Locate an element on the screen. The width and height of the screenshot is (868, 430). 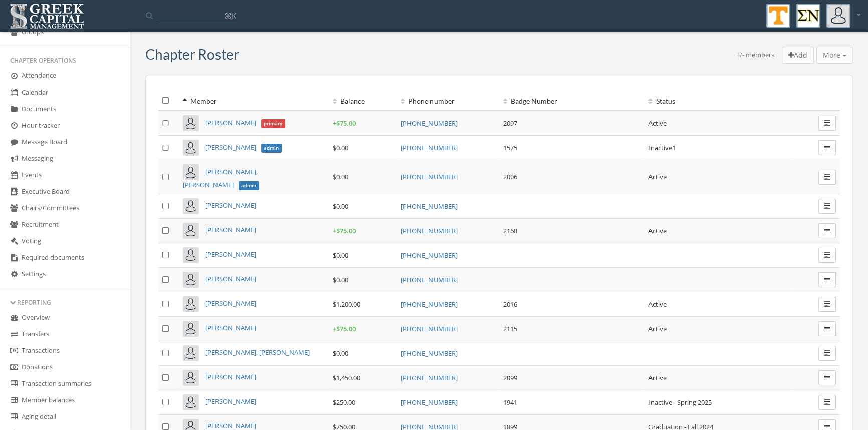
th: Status is located at coordinates (717, 100).